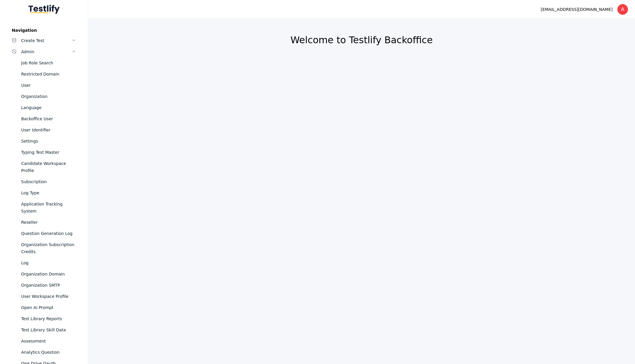 The height and width of the screenshot is (364, 635). I want to click on a: Open Ai Prompt, so click(44, 308).